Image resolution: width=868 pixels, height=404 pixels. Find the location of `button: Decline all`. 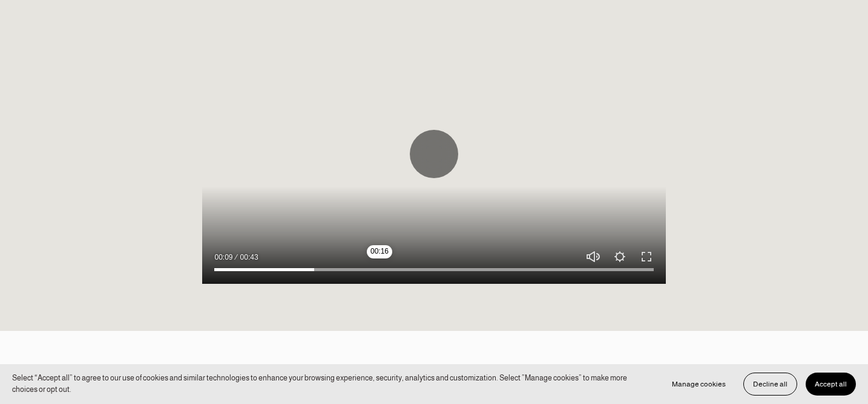

button: Decline all is located at coordinates (770, 385).